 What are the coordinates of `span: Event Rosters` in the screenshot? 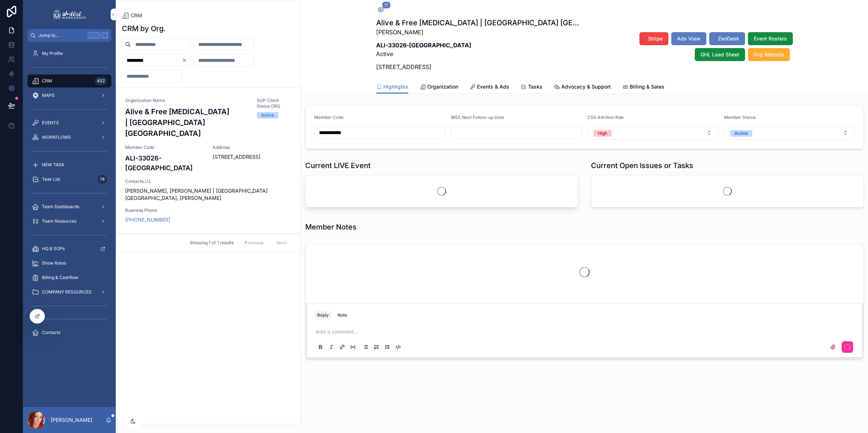 It's located at (770, 38).